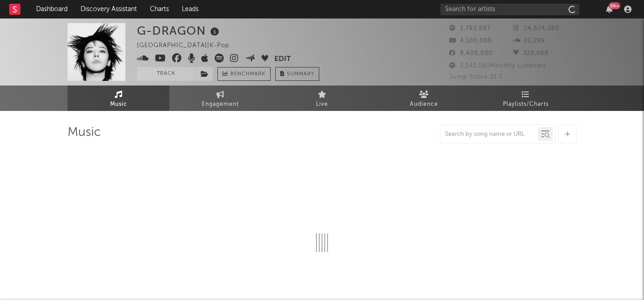 This screenshot has width=644, height=300. I want to click on button: Summary, so click(297, 74).